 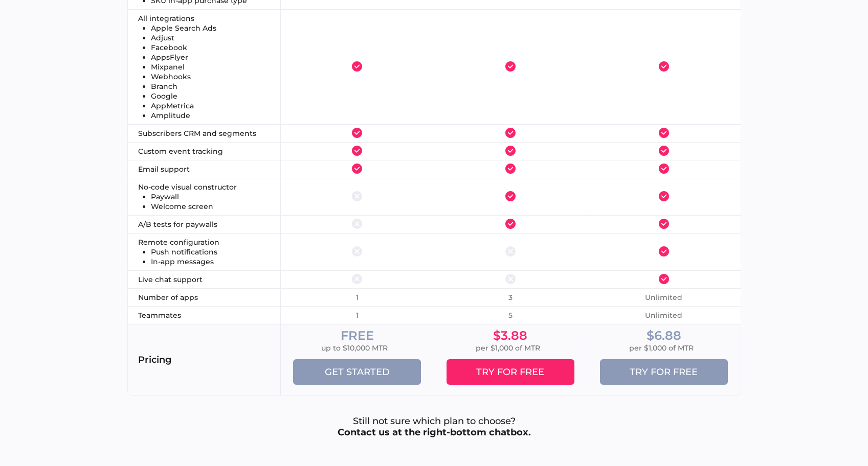 I want to click on span: 3, so click(x=511, y=298).